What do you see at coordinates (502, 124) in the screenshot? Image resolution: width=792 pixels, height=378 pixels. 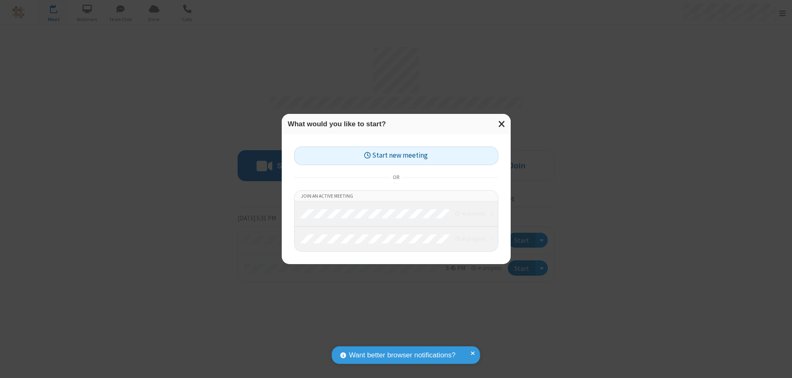 I see `button: Close modal` at bounding box center [502, 124].